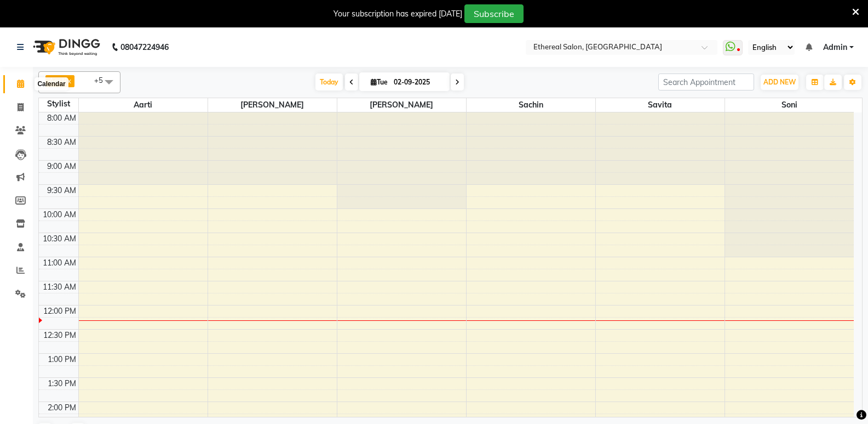 This screenshot has width=868, height=424. What do you see at coordinates (143, 105) in the screenshot?
I see `span: Aarti` at bounding box center [143, 105].